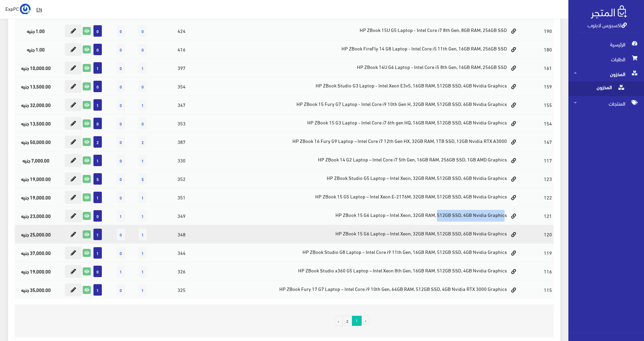 The width and height of the screenshot is (644, 341). I want to click on td: 347, so click(181, 105).